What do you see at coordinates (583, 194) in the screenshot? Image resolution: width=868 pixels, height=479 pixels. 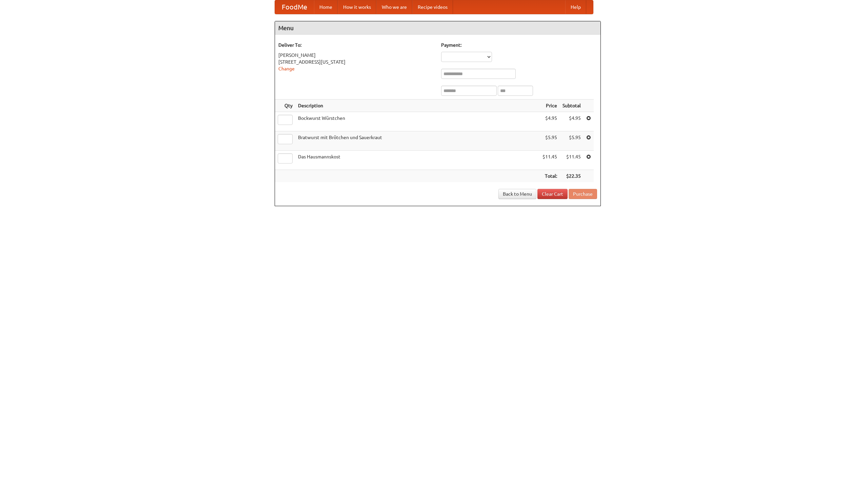 I see `button: Purchase` at bounding box center [583, 194].